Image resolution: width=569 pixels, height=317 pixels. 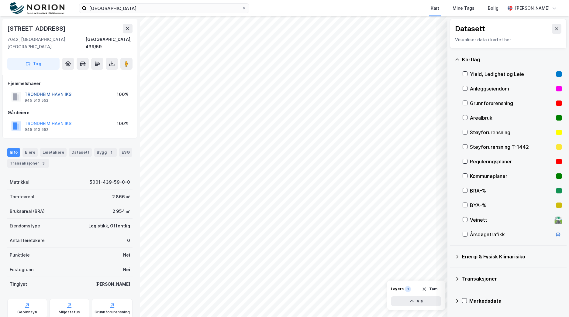 What do you see at coordinates (129, 241) in the screenshot?
I see `div: 0` at bounding box center [129, 241].